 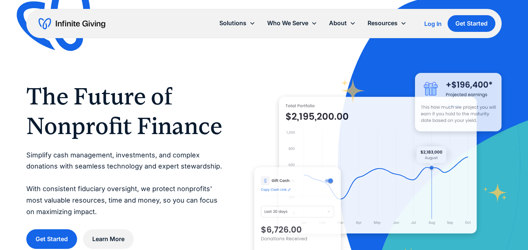 I want to click on p: Simplify cash management, investments, and complex donations with seamless technology and expert ..., so click(x=125, y=184).